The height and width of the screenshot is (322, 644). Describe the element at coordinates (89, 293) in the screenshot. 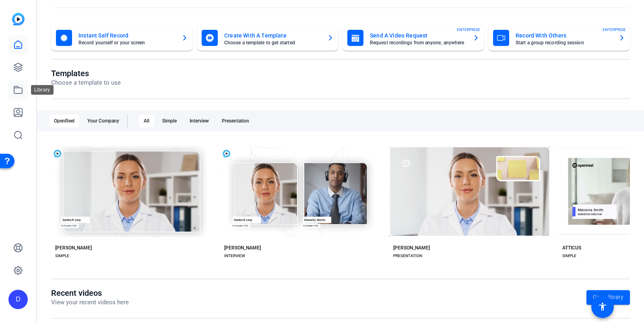

I see `h1: Recent videos` at that location.